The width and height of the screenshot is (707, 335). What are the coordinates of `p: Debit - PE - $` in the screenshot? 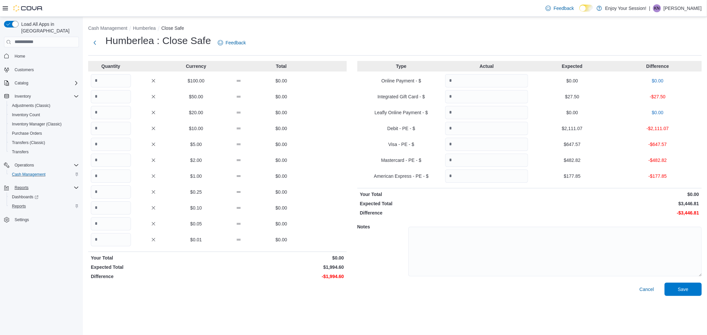 It's located at (401, 129).